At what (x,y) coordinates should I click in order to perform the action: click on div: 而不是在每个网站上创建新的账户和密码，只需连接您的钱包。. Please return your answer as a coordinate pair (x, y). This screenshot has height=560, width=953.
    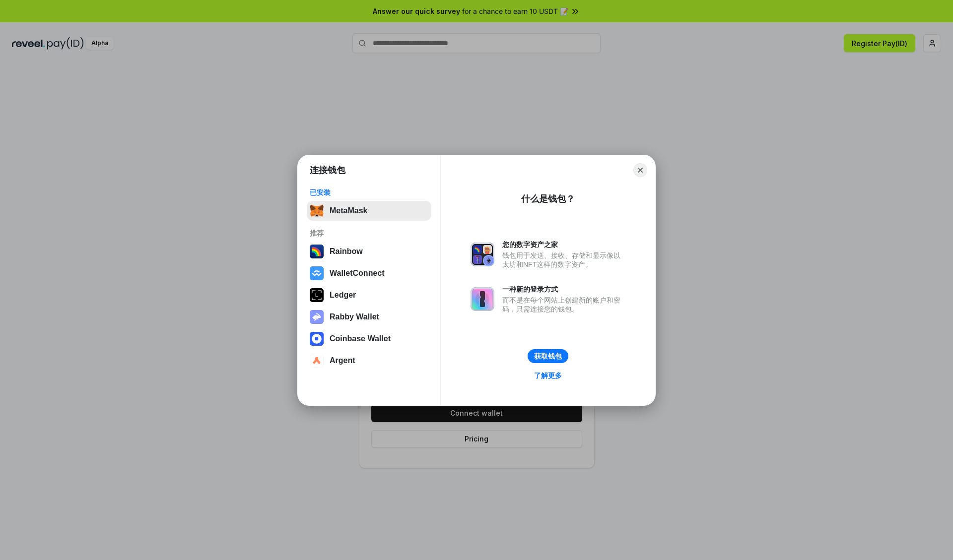
    Looking at the image, I should click on (563, 305).